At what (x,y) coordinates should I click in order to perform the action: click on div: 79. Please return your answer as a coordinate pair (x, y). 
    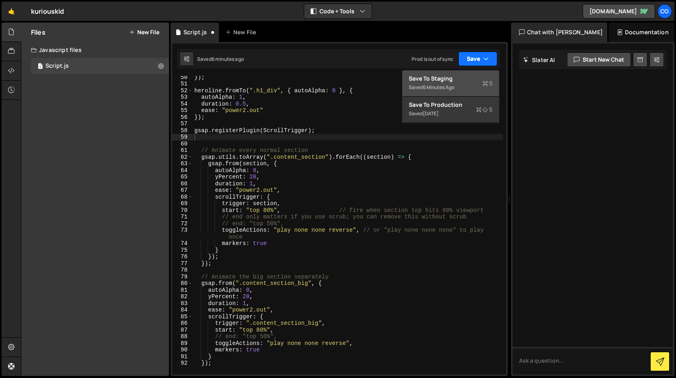
    Looking at the image, I should click on (182, 277).